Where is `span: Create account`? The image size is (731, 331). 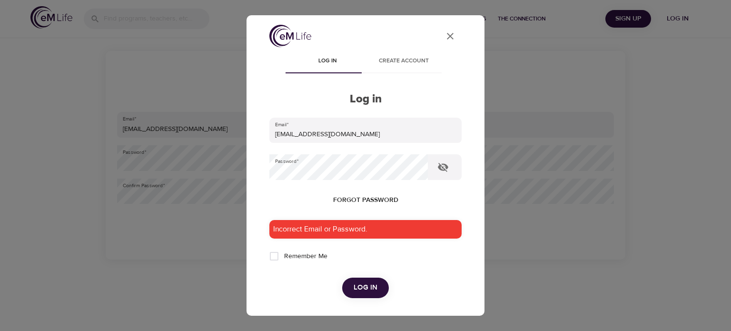
span: Create account is located at coordinates (404, 61).